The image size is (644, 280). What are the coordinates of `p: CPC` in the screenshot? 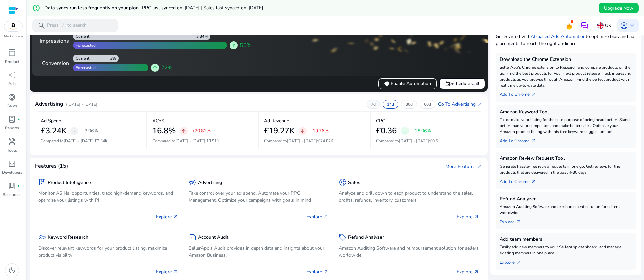 It's located at (381, 120).